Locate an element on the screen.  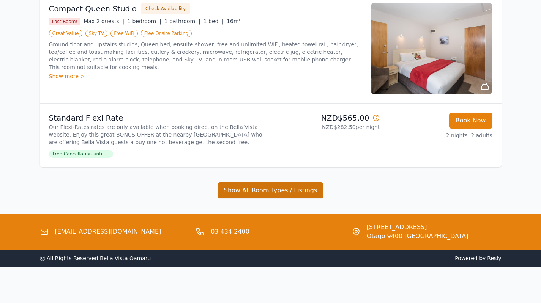
p: Ground floor and upstairs studios, Queen bed, ensuite shower, free and unlimited WiFi, heated tow... is located at coordinates (205, 56).